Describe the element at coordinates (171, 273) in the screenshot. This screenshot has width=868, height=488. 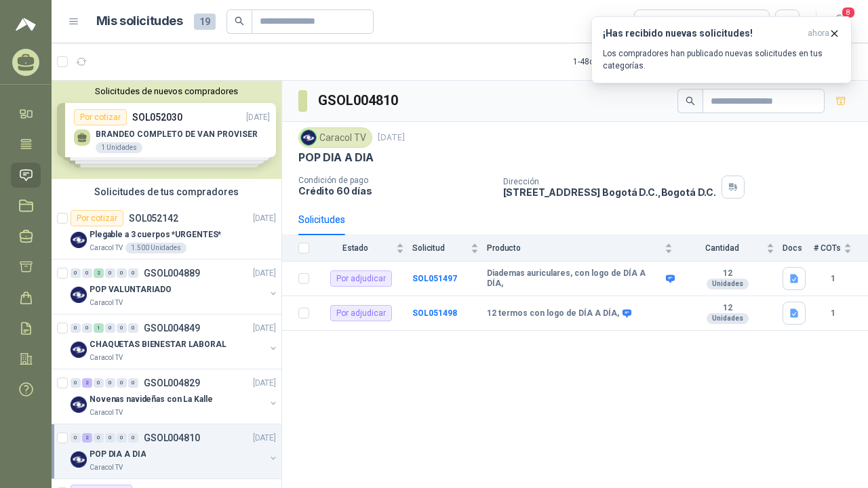
I see `p: GSOL004889` at that location.